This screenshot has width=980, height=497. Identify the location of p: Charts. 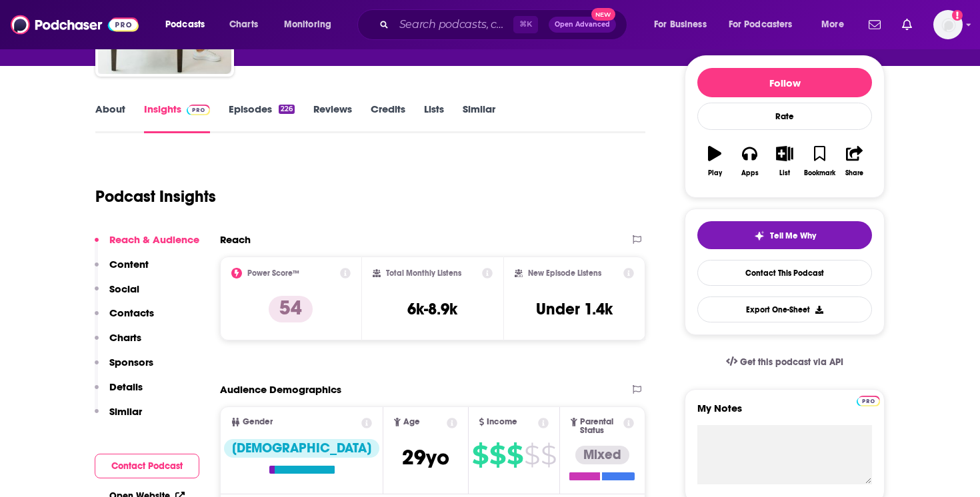
(125, 337).